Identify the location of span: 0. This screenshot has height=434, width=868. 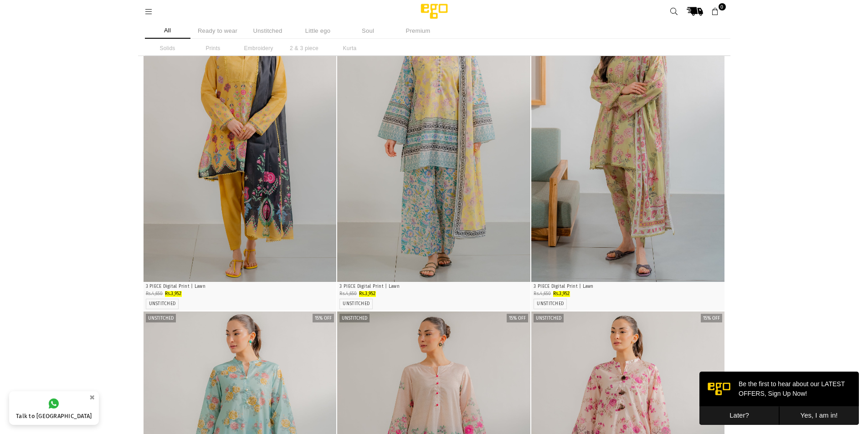
(722, 7).